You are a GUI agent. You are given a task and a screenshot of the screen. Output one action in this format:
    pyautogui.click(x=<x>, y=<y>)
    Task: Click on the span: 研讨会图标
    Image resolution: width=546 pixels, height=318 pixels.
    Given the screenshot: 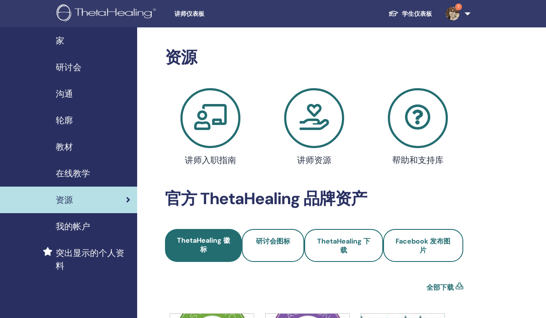 What is the action you would take?
    pyautogui.click(x=273, y=241)
    